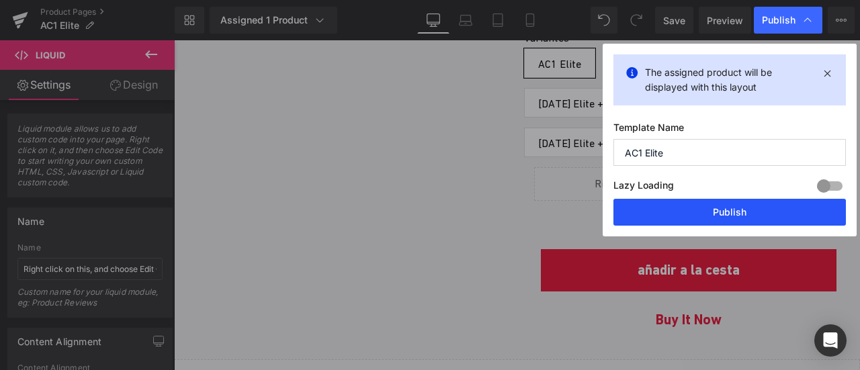 This screenshot has width=860, height=370. Describe the element at coordinates (643, 187) in the screenshot. I see `label: Lazy Loading` at that location.